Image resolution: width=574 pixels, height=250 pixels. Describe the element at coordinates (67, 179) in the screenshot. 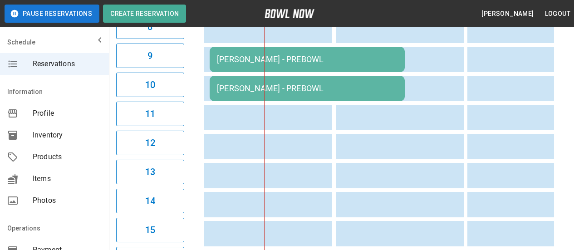

I see `span: Items` at that location.